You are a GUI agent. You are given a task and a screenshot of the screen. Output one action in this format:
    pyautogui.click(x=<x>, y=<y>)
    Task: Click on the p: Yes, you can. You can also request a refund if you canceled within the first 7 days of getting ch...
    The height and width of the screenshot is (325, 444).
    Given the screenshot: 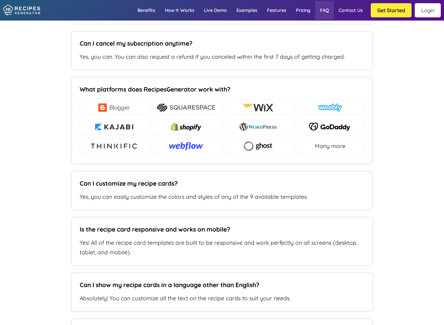 What is the action you would take?
    pyautogui.click(x=222, y=57)
    